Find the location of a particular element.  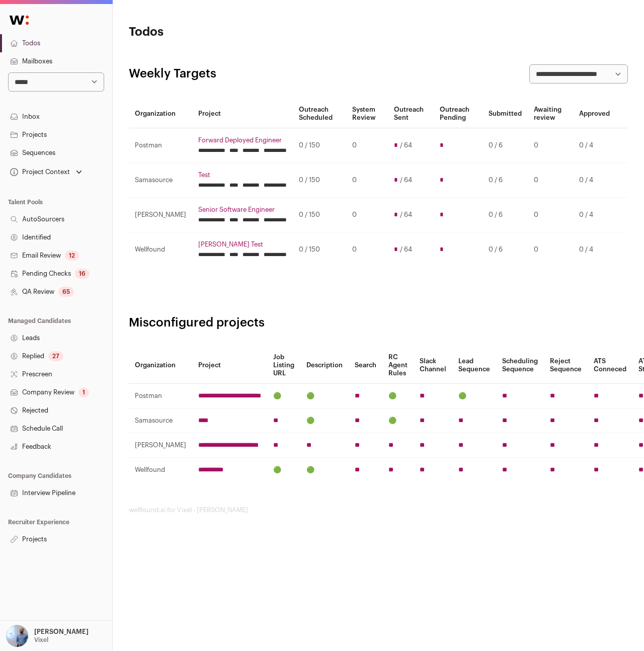

th: Search is located at coordinates (365, 366).